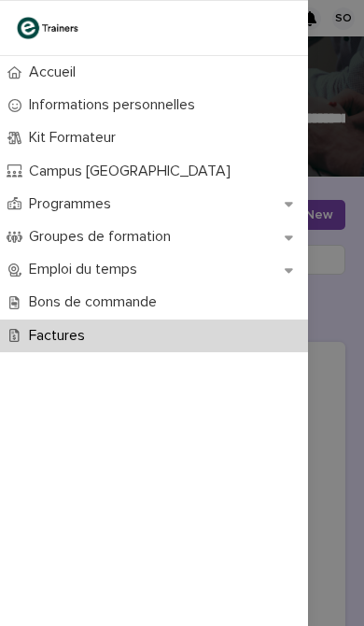 The height and width of the screenshot is (626, 364). Describe the element at coordinates (74, 204) in the screenshot. I see `p: Programmes` at that location.